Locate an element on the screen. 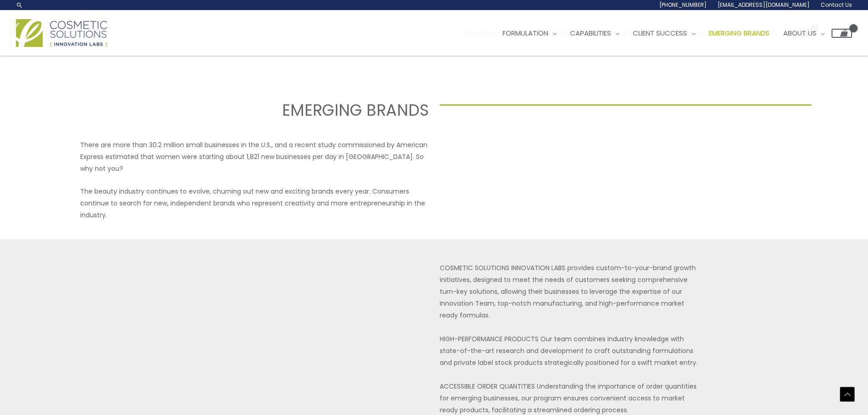  h2: EMERGING BRANDS is located at coordinates (242, 110).